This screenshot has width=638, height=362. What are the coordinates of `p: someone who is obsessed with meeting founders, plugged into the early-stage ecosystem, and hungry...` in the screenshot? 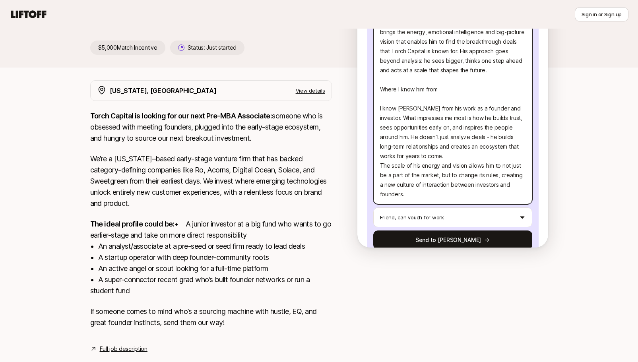 It's located at (211, 127).